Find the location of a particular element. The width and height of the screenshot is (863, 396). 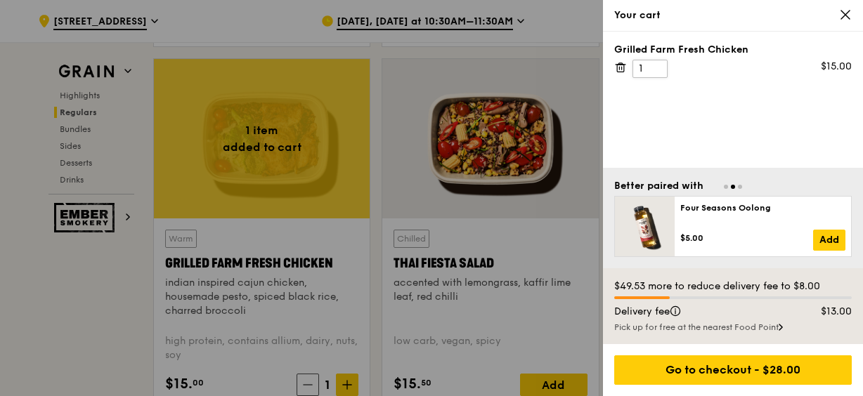

div: Your cart is located at coordinates (733, 15).